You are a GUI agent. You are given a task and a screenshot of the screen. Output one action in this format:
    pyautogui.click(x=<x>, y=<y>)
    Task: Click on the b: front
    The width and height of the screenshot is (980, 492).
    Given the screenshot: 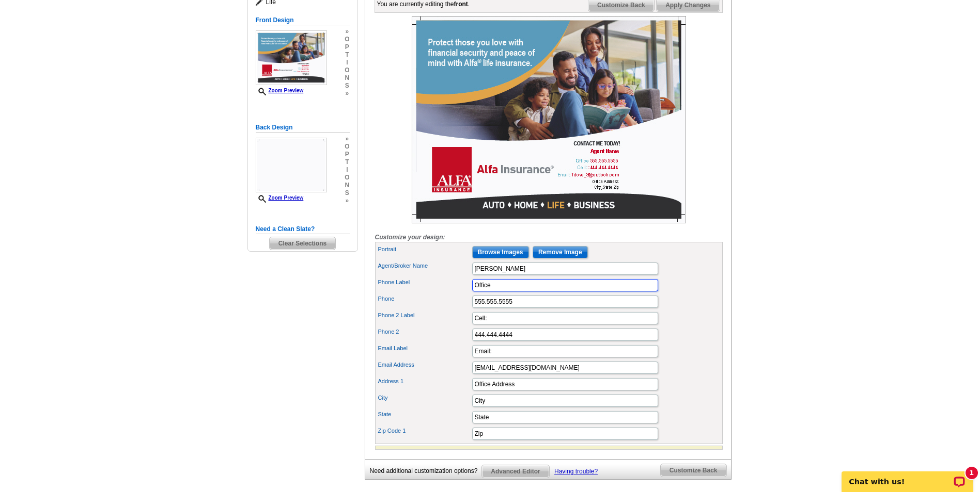 What is the action you would take?
    pyautogui.click(x=460, y=4)
    